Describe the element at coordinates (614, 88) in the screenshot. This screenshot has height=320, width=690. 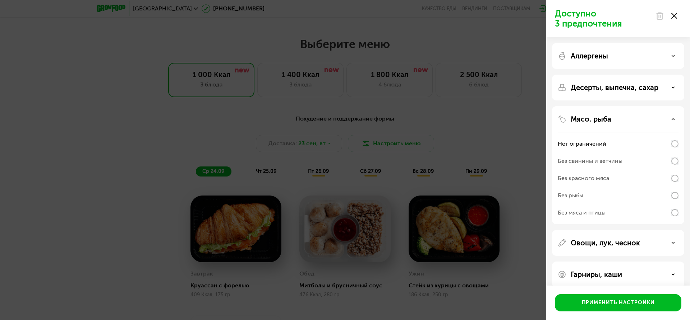
I see `p: Десерты, выпечка, сахар` at that location.